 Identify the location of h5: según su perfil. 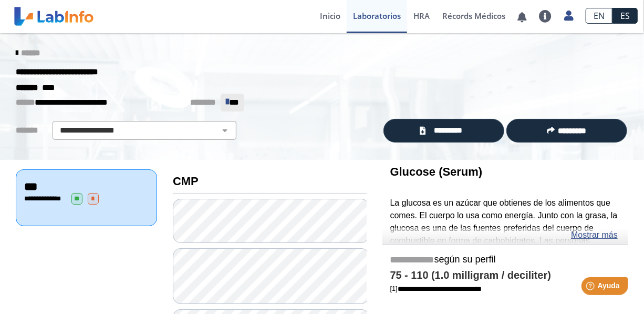
(505, 260).